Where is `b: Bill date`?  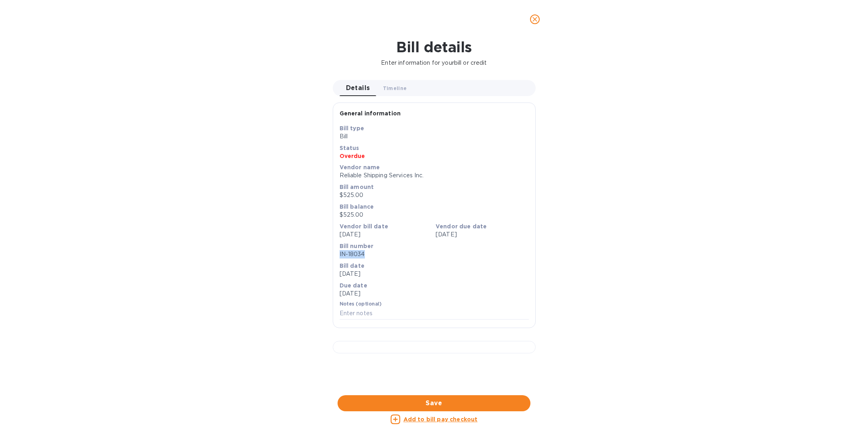
b: Bill date is located at coordinates (352, 266).